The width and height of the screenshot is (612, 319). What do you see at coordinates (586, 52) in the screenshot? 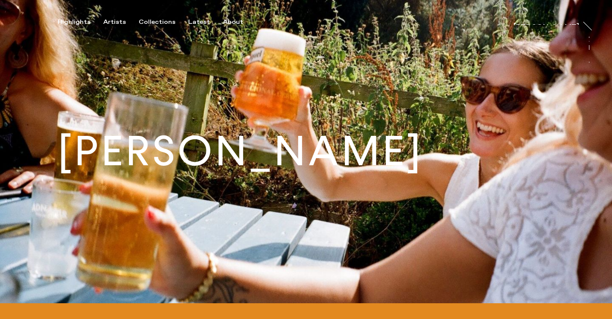
I see `div: At Trayler` at bounding box center [586, 52].